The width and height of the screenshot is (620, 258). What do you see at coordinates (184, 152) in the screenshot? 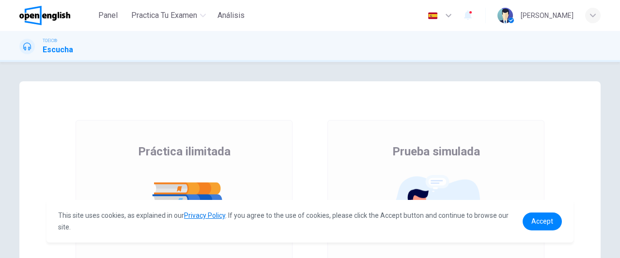
I see `span: Práctica ilimitada` at bounding box center [184, 152].